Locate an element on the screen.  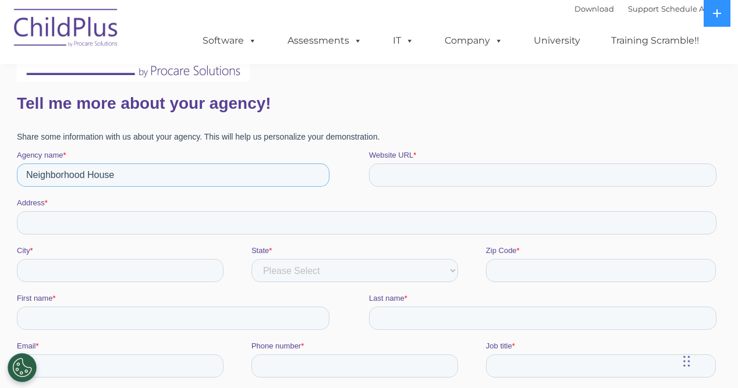
span: State is located at coordinates (243, 254).